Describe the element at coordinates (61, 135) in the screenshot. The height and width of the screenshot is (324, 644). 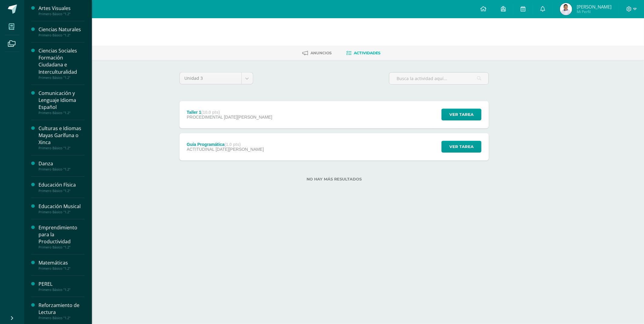
I see `div: Culturas e Idiomas Mayas Garífuna o Xinca` at that location.